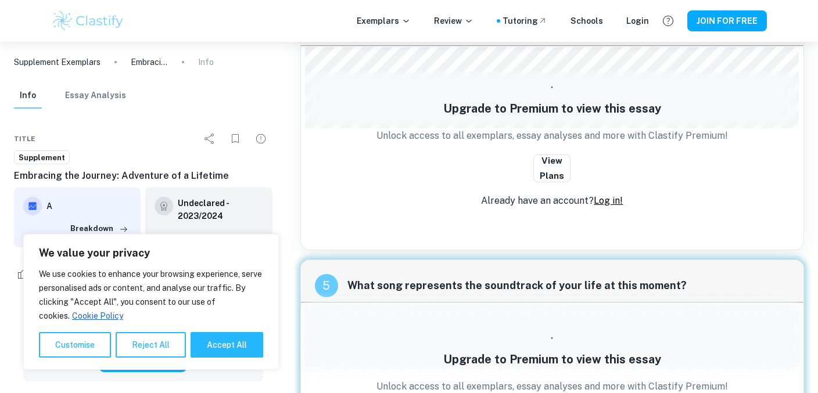 The image size is (818, 393). Describe the element at coordinates (89, 206) in the screenshot. I see `h6: A` at that location.